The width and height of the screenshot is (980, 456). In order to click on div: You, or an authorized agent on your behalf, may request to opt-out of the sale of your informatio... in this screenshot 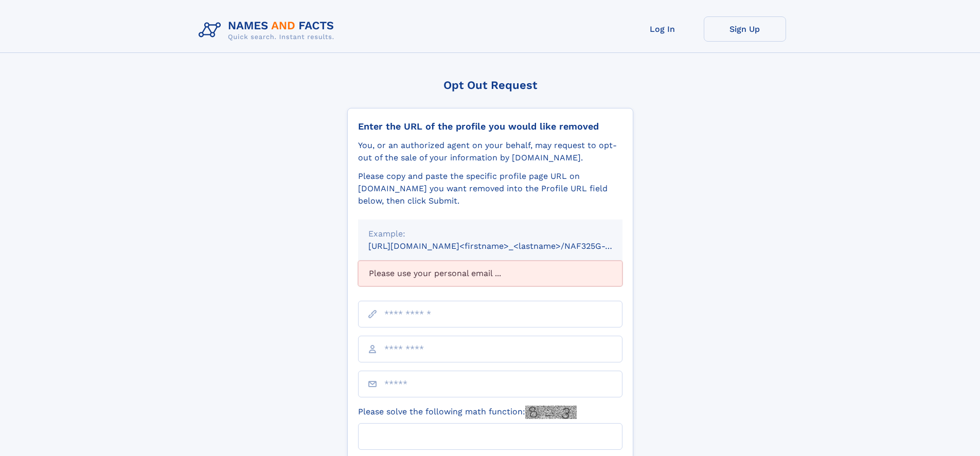, I will do `click(490, 152)`.